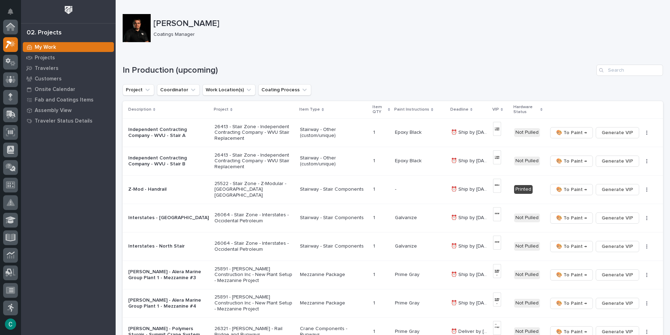  I want to click on button: users-avatar, so click(11, 324).